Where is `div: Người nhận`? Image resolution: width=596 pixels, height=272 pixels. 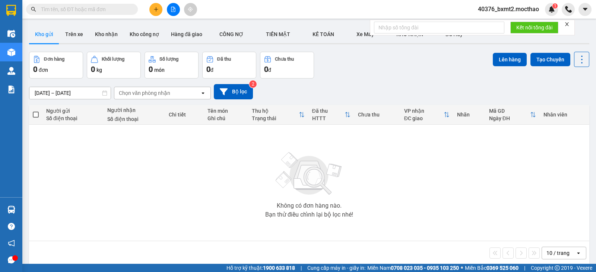
div: Người nhận is located at coordinates (134, 110).